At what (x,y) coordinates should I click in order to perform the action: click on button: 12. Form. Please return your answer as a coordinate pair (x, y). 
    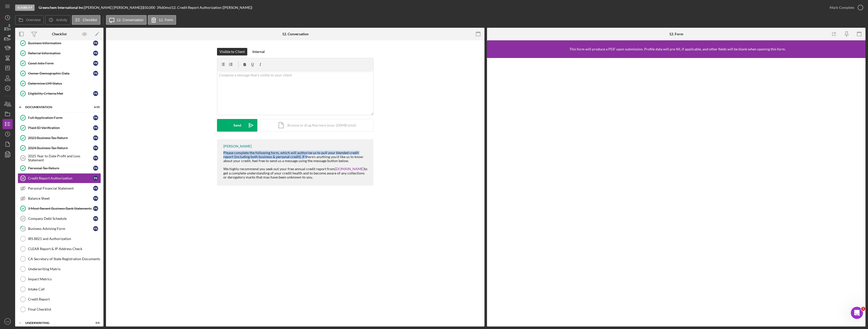
    Looking at the image, I should click on (162, 20).